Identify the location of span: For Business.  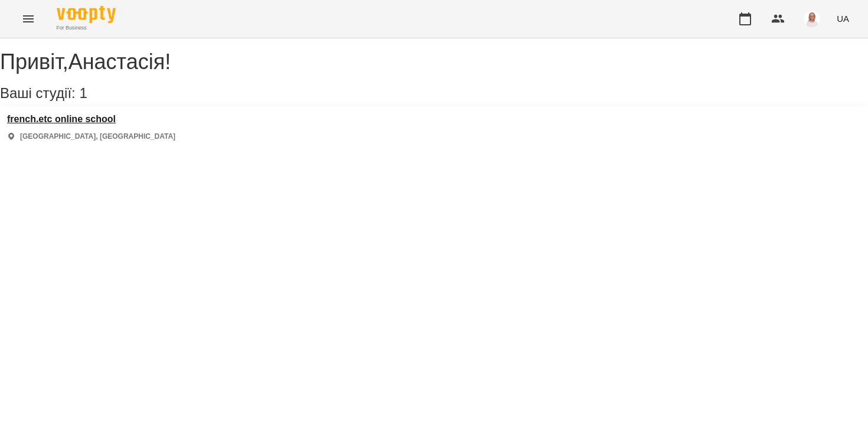
(86, 28).